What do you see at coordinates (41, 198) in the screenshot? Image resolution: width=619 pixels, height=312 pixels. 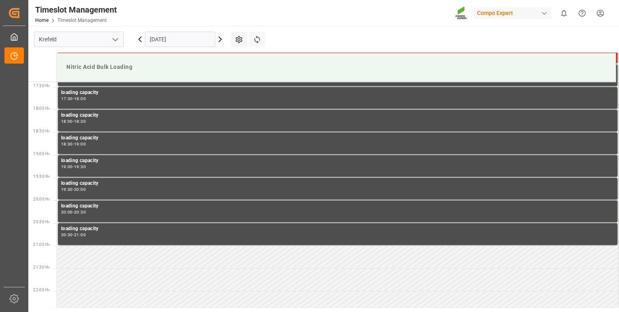 I see `span: 20:00 Hr` at bounding box center [41, 198].